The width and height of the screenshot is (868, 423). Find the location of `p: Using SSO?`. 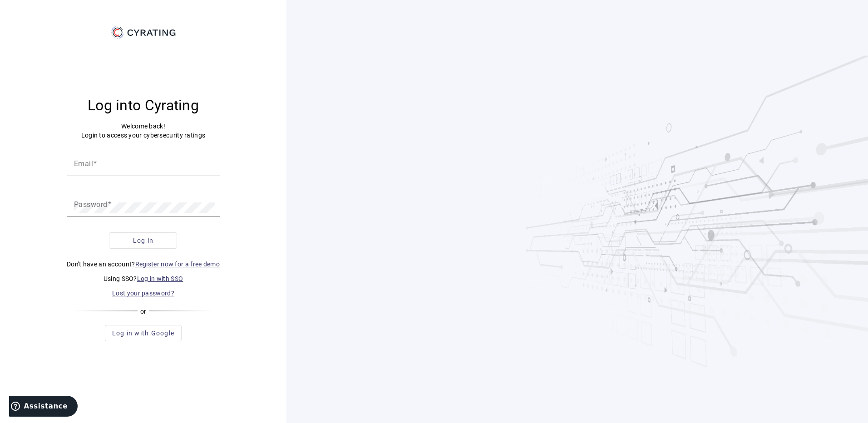

p: Using SSO? is located at coordinates (143, 279).